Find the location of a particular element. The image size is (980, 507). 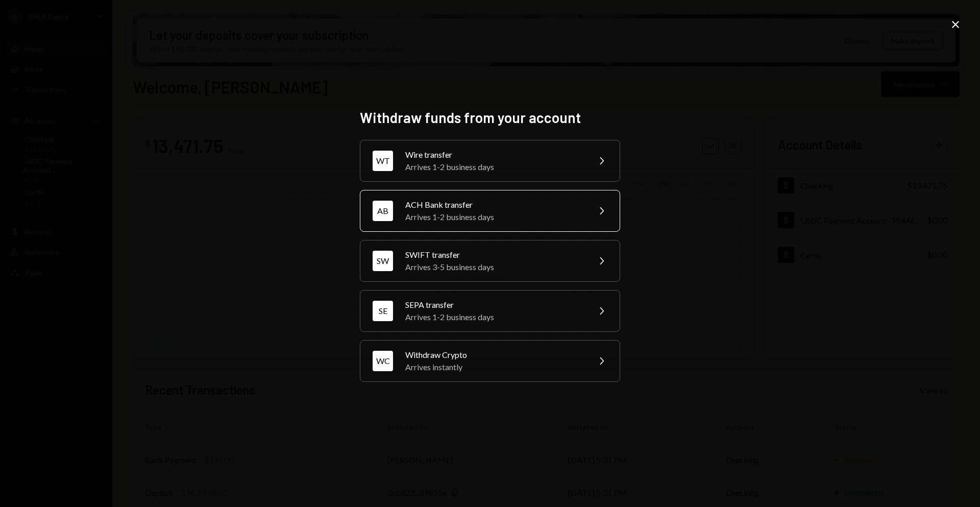

div: WC is located at coordinates (383, 361).